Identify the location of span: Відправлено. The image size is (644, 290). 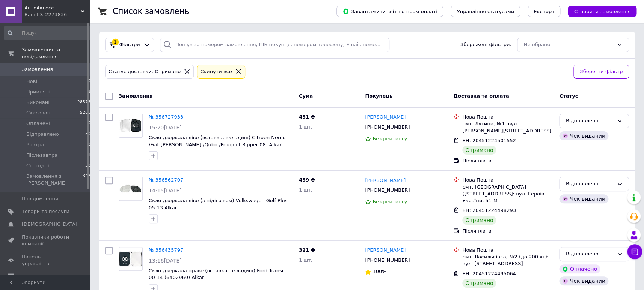
(42, 134).